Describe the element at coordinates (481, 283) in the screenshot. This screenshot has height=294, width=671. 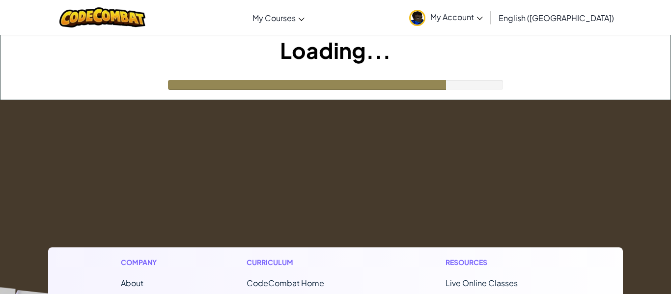
I see `a: Live Online Classes` at that location.